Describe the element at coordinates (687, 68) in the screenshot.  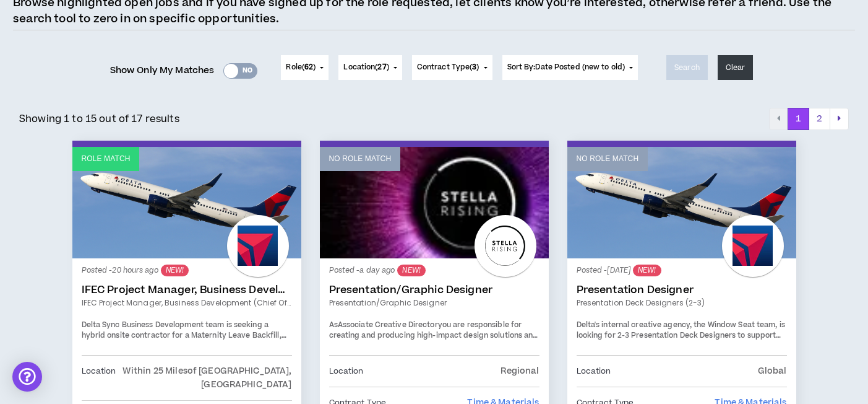
I see `button: Search` at that location.